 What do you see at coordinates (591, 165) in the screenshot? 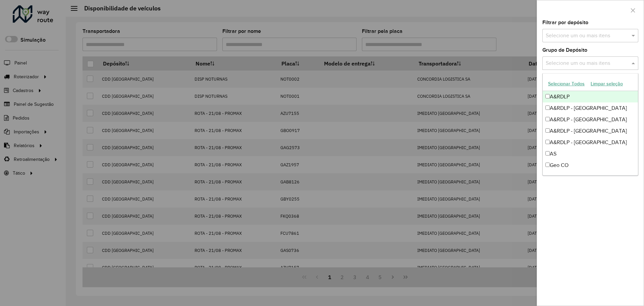
I see `div: Geo CO` at bounding box center [591, 165].